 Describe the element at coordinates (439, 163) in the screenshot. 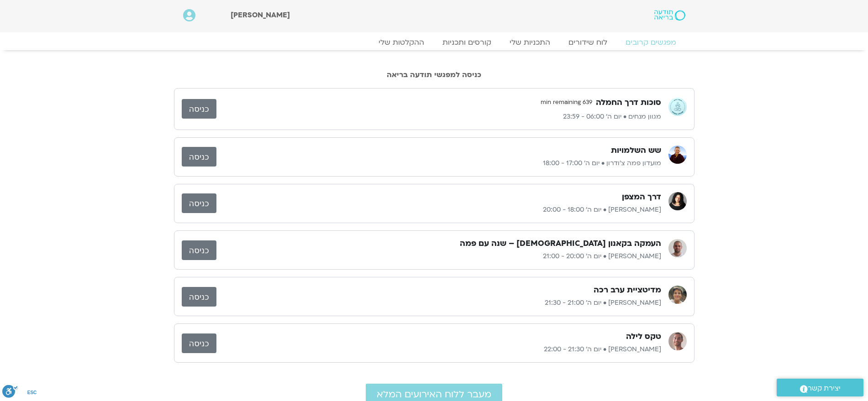

I see `p: מועדון פמה צ'ודרון • יום ה׳ 17:00 - 18:00` at that location.